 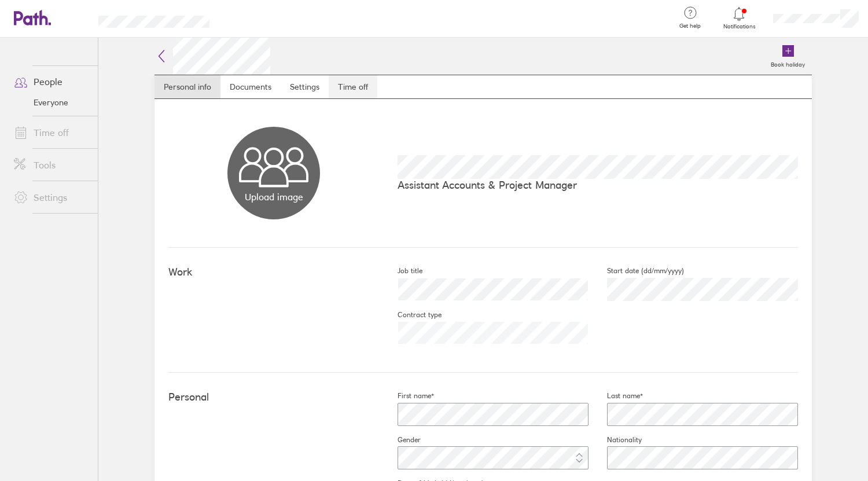 What do you see at coordinates (274, 397) in the screenshot?
I see `h4: Personal` at bounding box center [274, 397].